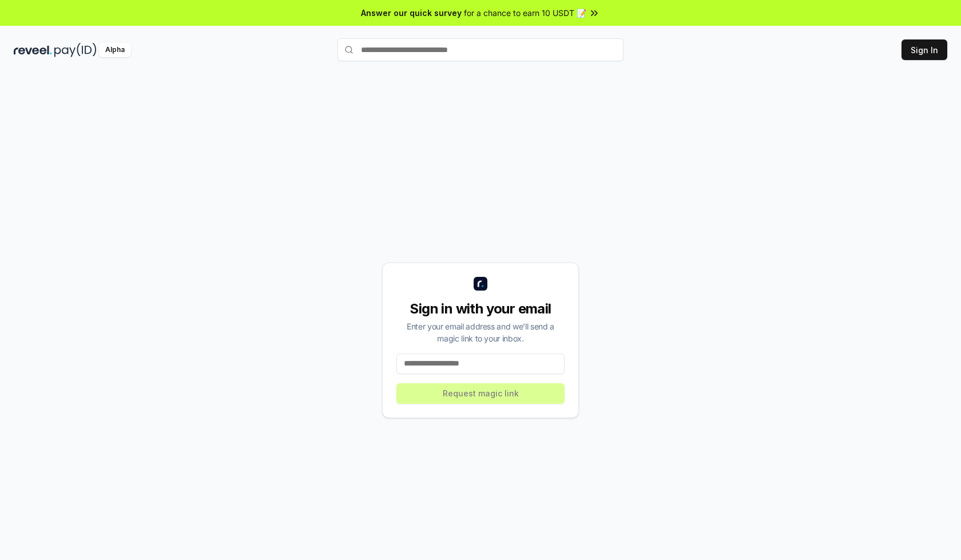 This screenshot has height=560, width=961. I want to click on img: reveel_dark, so click(33, 50).